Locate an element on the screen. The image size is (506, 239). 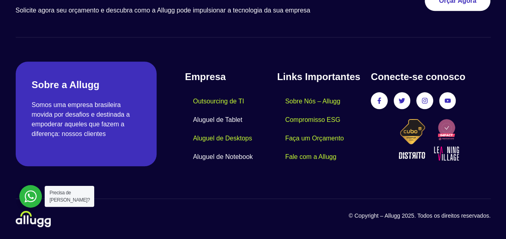
a: Compromisso ESG is located at coordinates (312, 120).